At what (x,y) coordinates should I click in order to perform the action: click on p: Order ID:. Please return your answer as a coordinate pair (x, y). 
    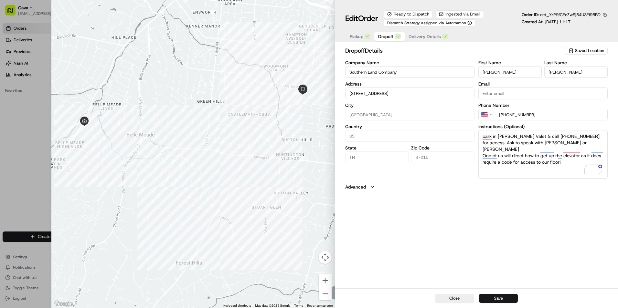
    Looking at the image, I should click on (561, 15).